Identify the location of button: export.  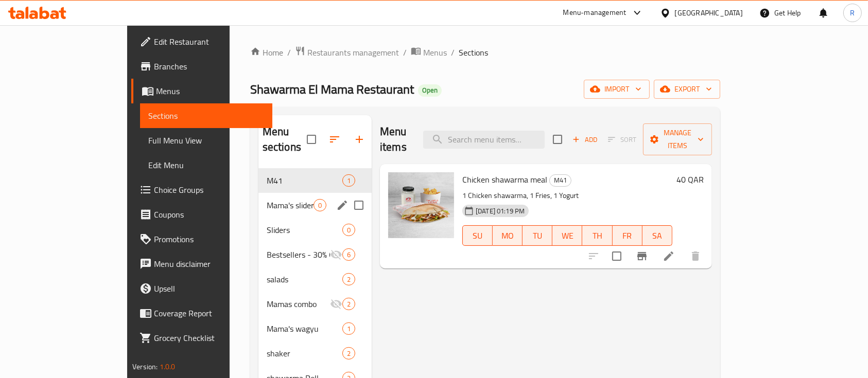
(687, 89).